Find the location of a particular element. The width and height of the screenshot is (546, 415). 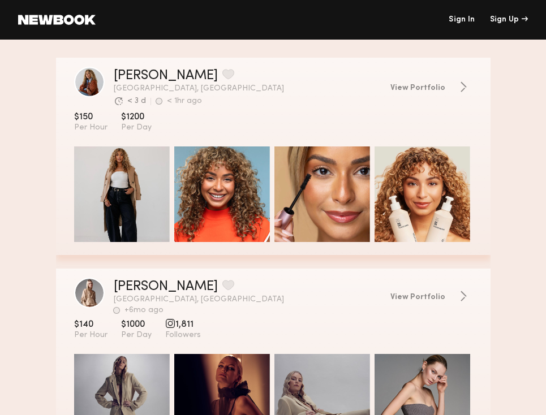

span: Followers is located at coordinates (183, 335).